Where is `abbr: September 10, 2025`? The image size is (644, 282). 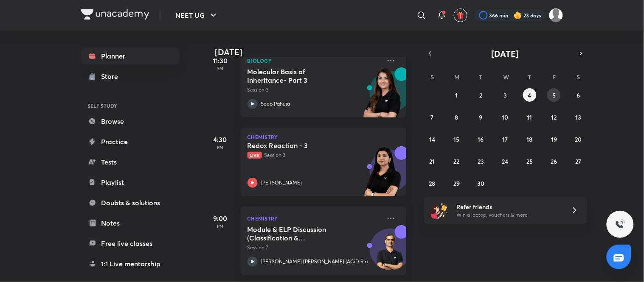
abbr: September 10, 2025 is located at coordinates (505, 117).